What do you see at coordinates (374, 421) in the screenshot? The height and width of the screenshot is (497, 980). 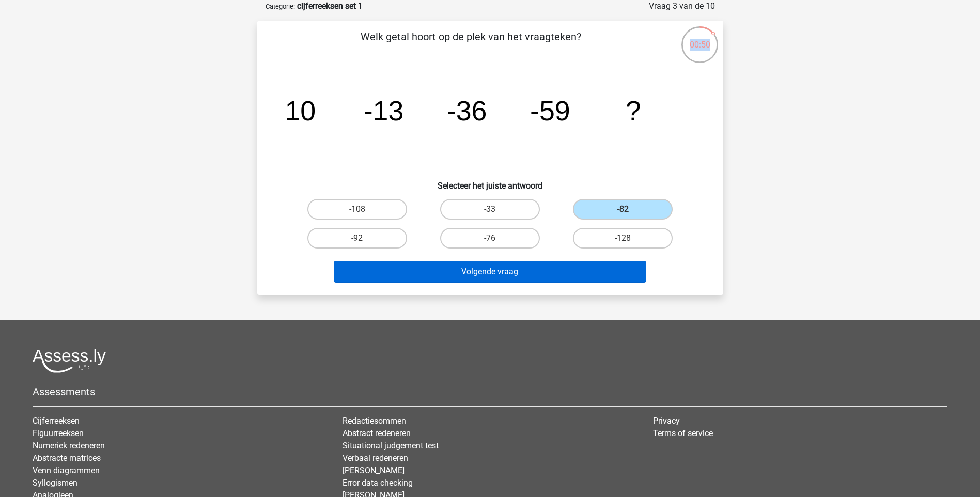 I see `a: Redactiesommen` at bounding box center [374, 421].